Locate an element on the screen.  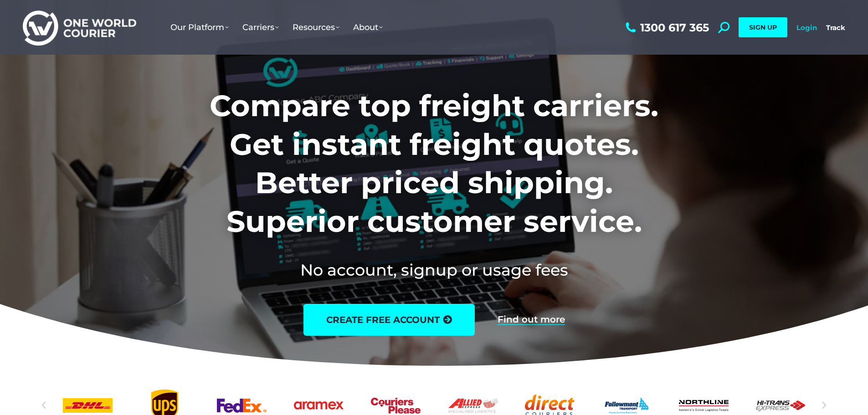
a: Find out more is located at coordinates (532, 320).